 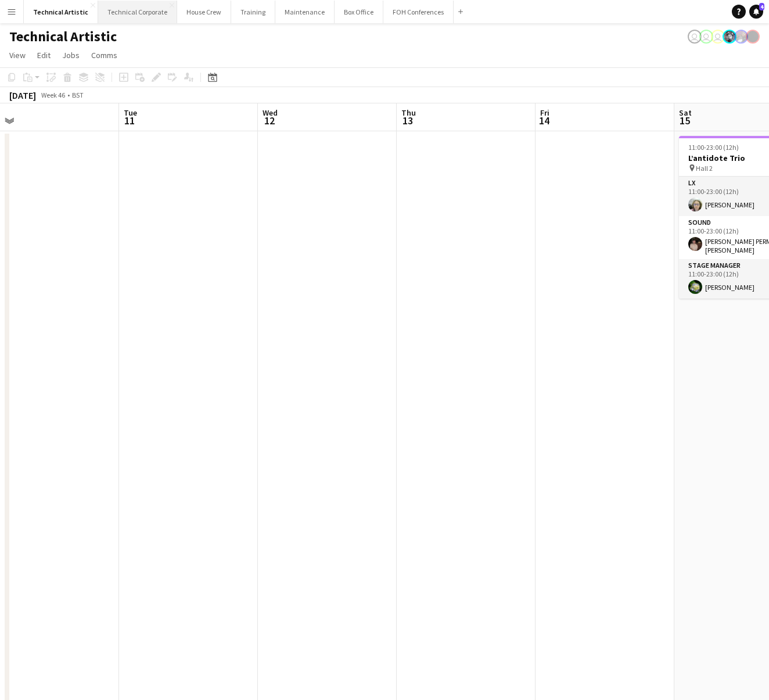 I want to click on span: Jobs, so click(x=71, y=55).